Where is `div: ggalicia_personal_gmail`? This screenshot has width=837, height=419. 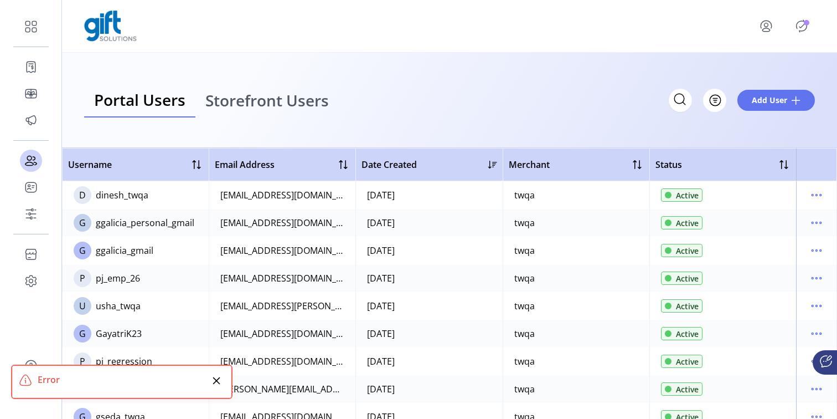 div: ggalicia_personal_gmail is located at coordinates (145, 223).